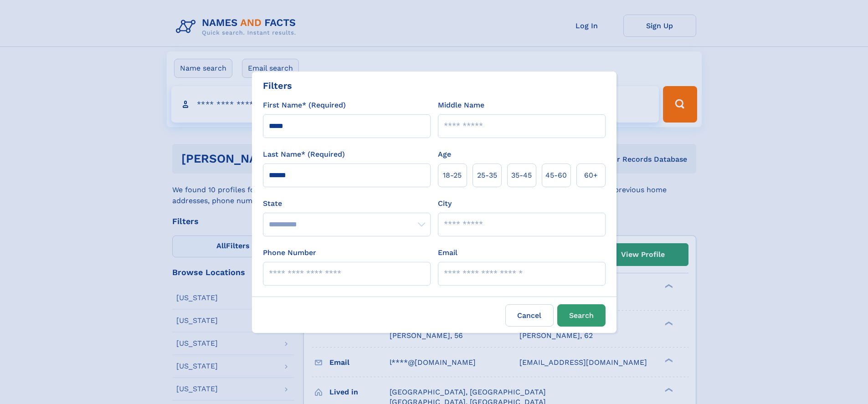  What do you see at coordinates (556, 175) in the screenshot?
I see `span: 45‑60` at bounding box center [556, 175].